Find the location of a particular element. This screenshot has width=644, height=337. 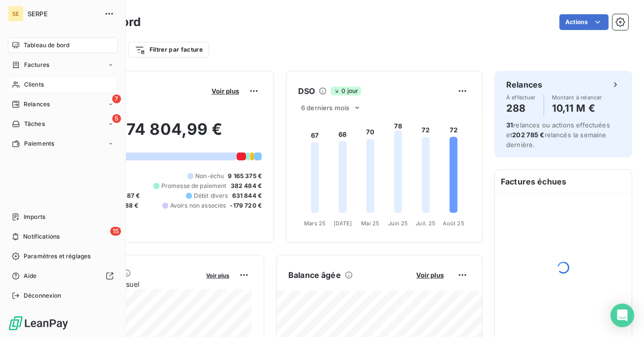

h4: 288 is located at coordinates (521, 108).